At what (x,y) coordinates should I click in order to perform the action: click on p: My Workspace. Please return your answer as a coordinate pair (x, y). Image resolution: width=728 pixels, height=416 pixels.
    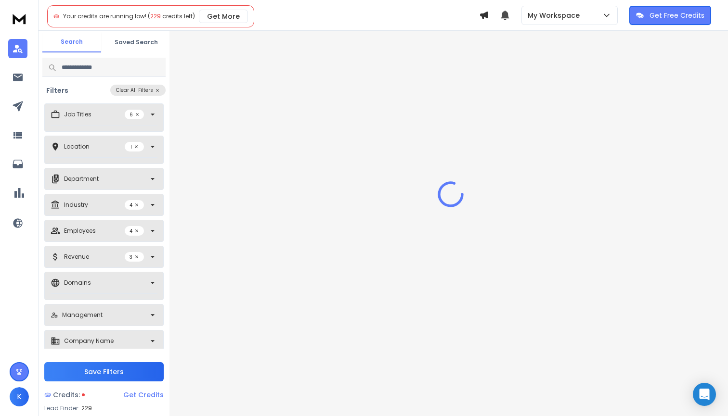
    Looking at the image, I should click on (555, 15).